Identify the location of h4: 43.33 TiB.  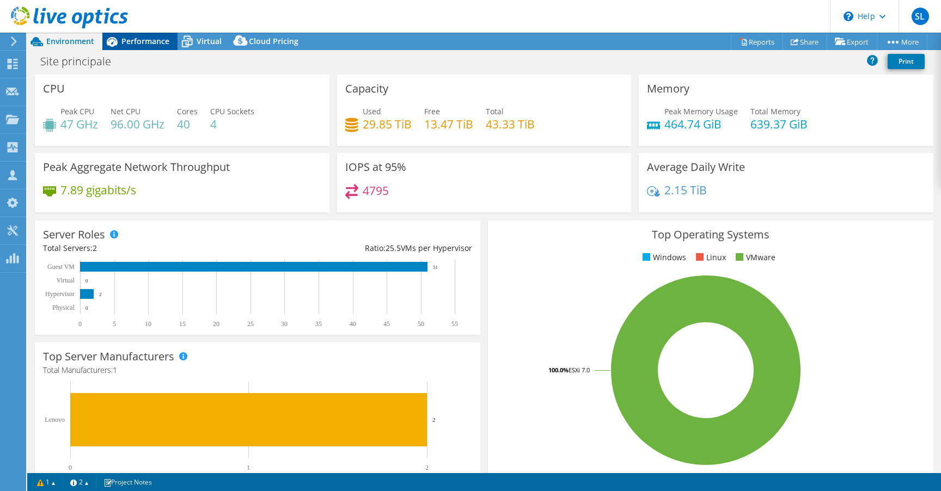
(510, 124).